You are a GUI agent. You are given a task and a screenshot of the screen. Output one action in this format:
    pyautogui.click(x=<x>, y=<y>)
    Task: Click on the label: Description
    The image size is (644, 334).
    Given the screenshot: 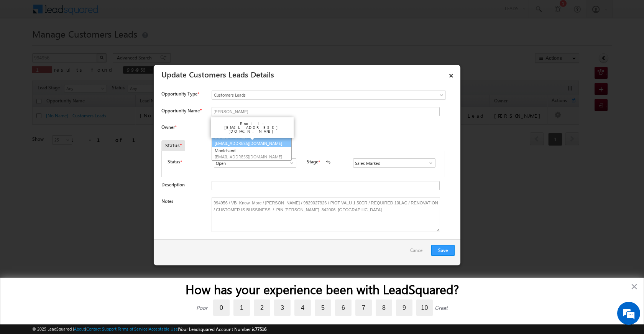 What is the action you would take?
    pyautogui.click(x=173, y=184)
    